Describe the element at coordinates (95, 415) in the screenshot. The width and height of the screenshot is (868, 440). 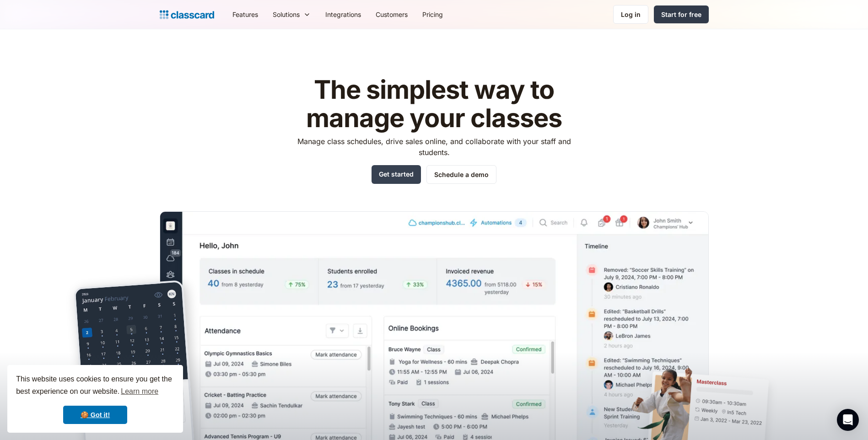
I see `a: dismiss cookie message` at that location.